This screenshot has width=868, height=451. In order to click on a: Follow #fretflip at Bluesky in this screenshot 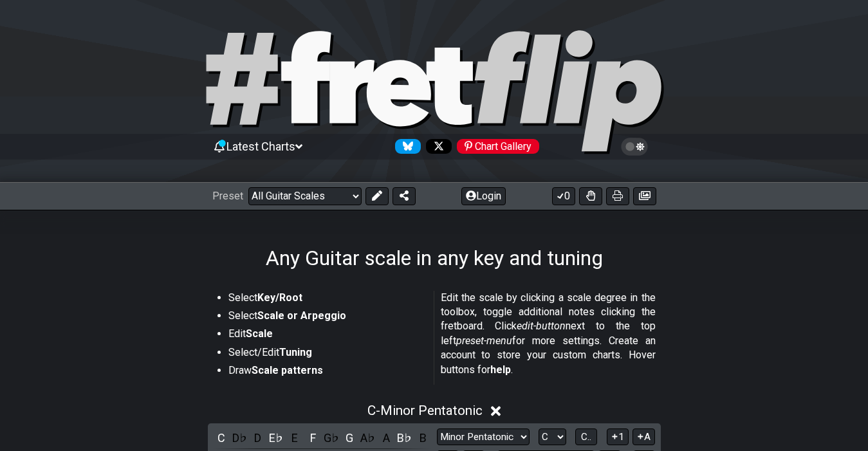, I will do `click(405, 146)`.